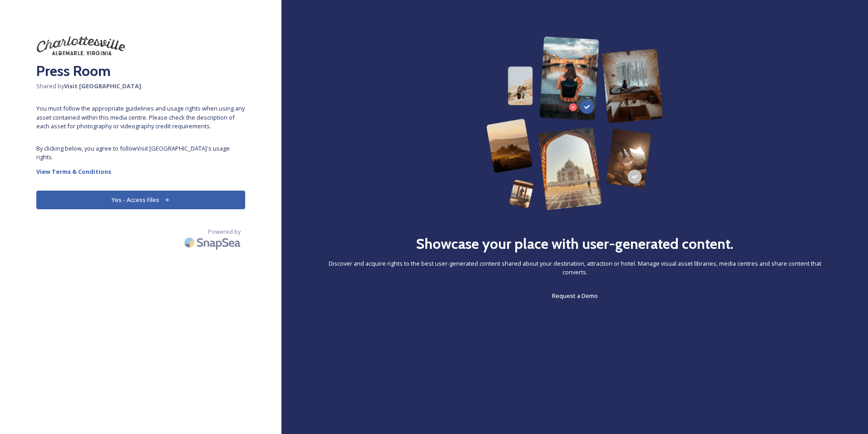 The image size is (868, 434). Describe the element at coordinates (81, 46) in the screenshot. I see `img: download%20(7).png` at that location.